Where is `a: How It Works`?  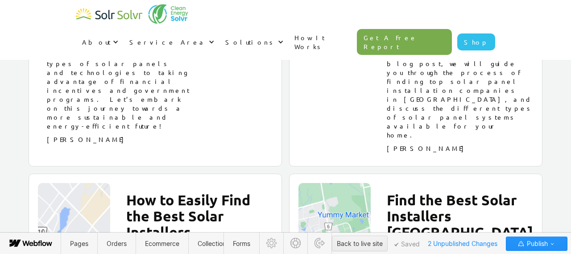
a: How It Works is located at coordinates (323, 42).